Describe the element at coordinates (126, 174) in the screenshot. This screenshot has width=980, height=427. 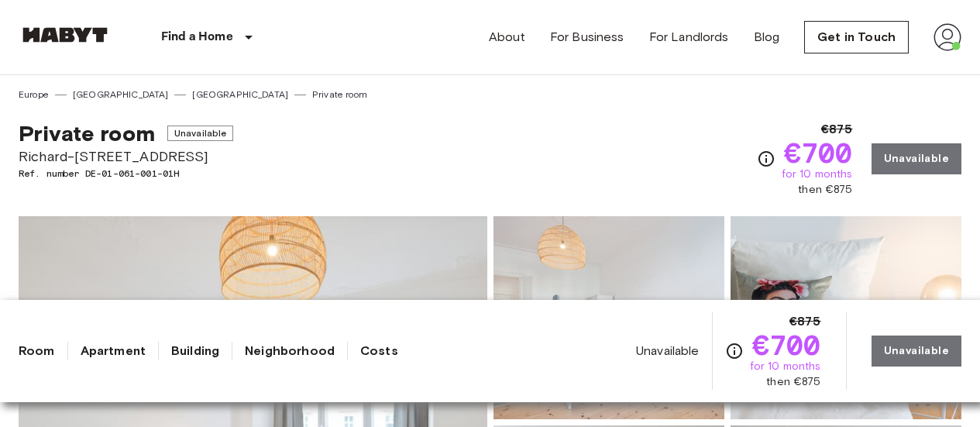
I see `span: Ref. number DE-01-061-001-01H` at that location.